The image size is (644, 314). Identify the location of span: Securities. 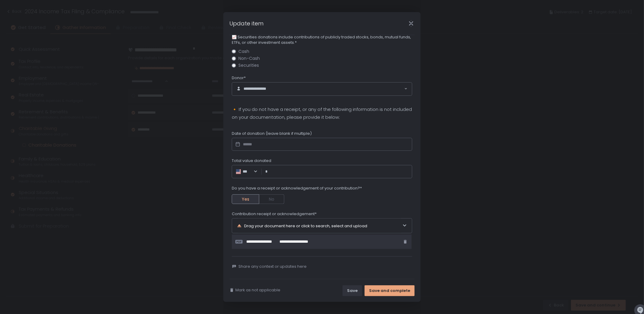
(249, 65).